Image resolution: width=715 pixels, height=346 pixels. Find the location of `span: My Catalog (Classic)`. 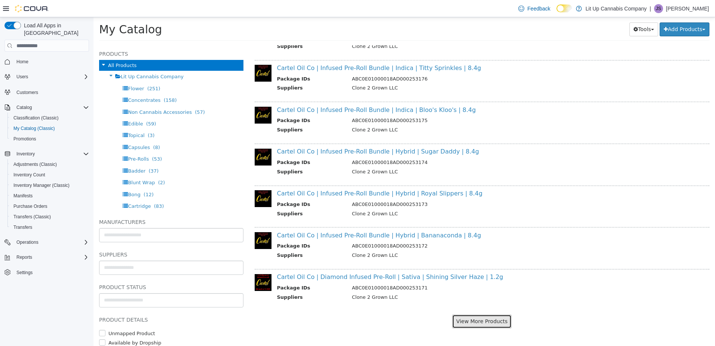

span: My Catalog (Classic) is located at coordinates (34, 128).